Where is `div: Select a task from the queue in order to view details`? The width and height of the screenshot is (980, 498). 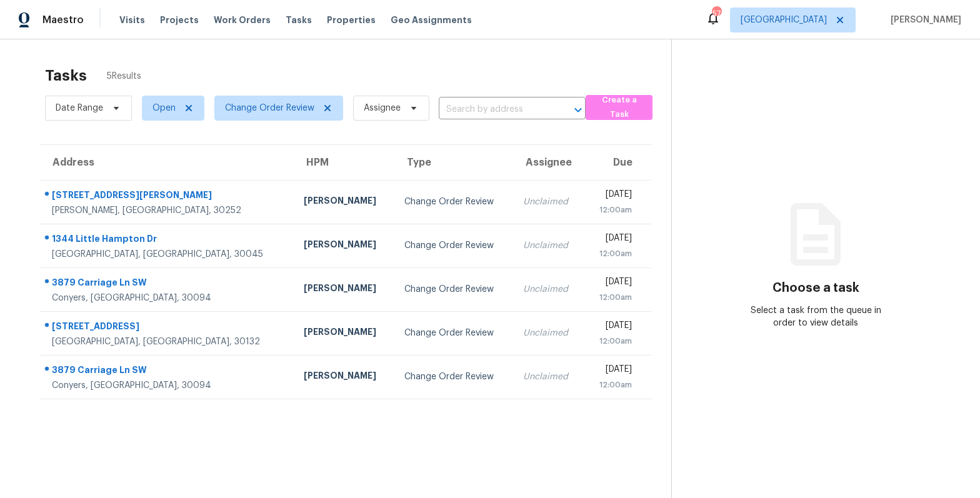
div: Select a task from the queue in order to view details is located at coordinates (815, 317).